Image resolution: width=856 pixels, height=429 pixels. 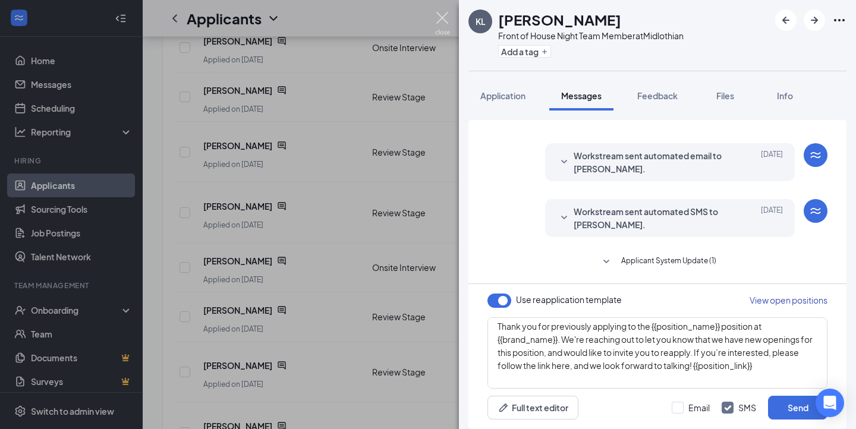 I want to click on button: SmallChevronDownApplicant System Update (1), so click(x=658, y=262).